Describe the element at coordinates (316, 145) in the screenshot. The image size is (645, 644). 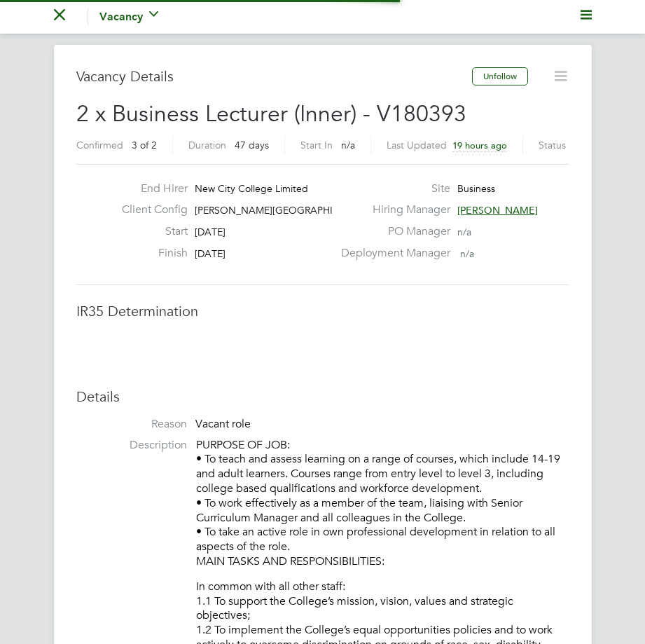
I see `label: Start In` at that location.